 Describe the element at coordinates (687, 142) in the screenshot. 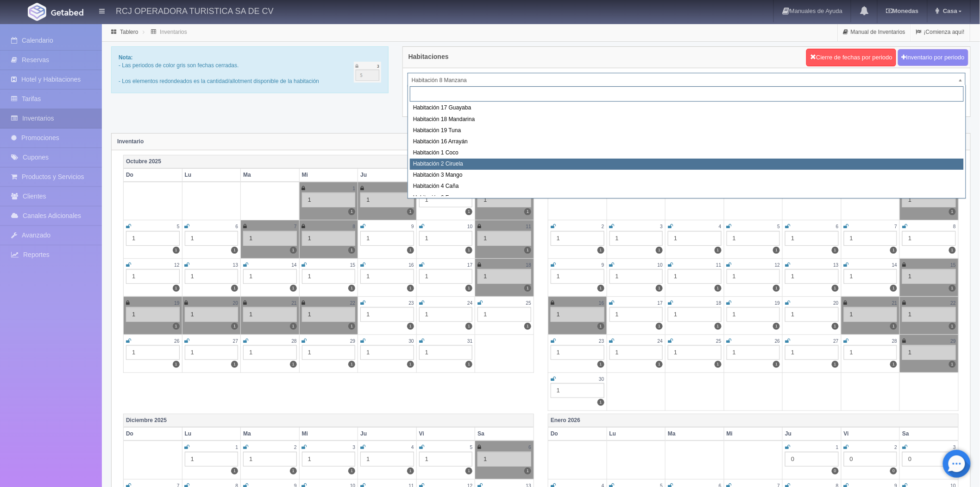

I see `div: Habitación 16 Arrayán` at that location.